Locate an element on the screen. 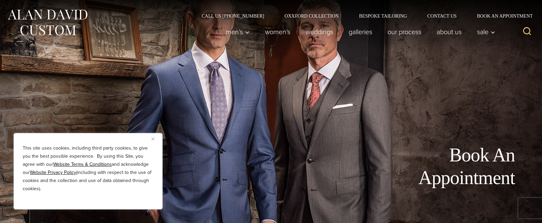 The width and height of the screenshot is (542, 223). u: Website Terms & Conditions is located at coordinates (82, 164).